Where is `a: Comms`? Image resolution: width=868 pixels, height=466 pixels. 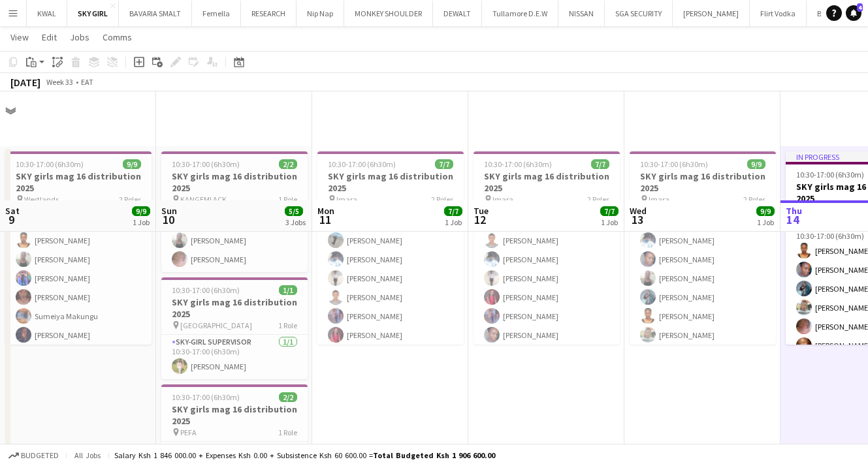 a: Comms is located at coordinates (117, 37).